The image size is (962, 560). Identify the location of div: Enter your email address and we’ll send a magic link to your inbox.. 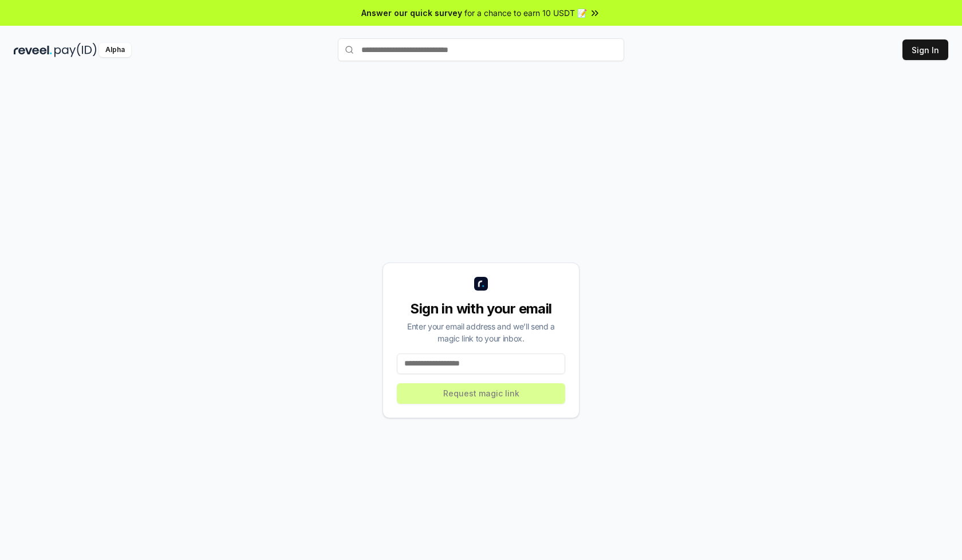
(481, 332).